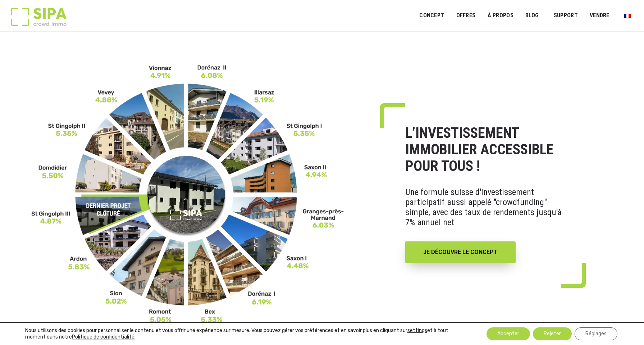 The height and width of the screenshot is (345, 644). I want to click on a: VENDRE, so click(599, 16).